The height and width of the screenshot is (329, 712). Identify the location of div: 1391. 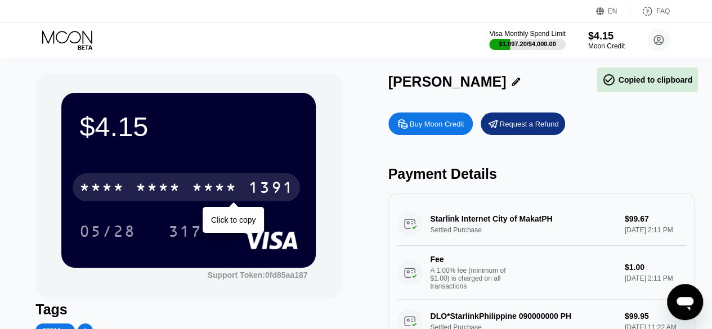
(271, 189).